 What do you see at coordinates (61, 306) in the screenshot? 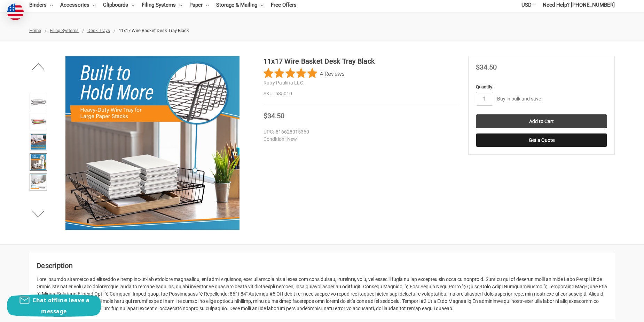
I see `span: Chat offline leave a message` at bounding box center [61, 306].